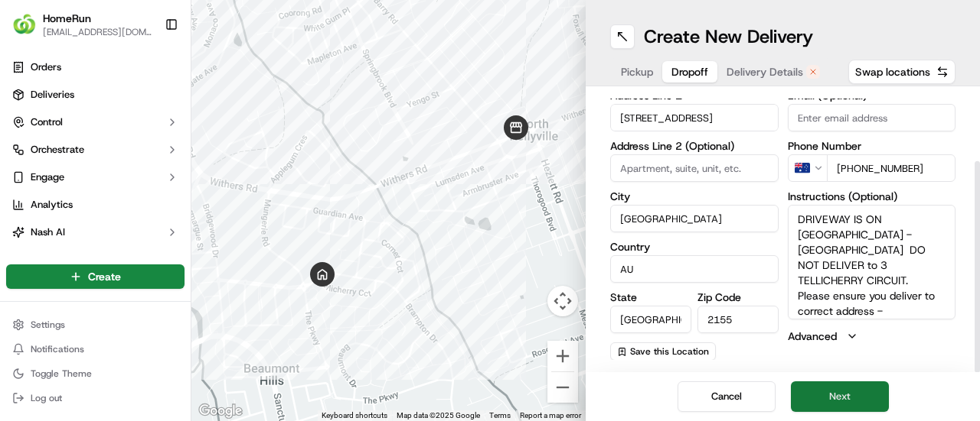 The width and height of the screenshot is (980, 421). I want to click on button: Log out, so click(95, 398).